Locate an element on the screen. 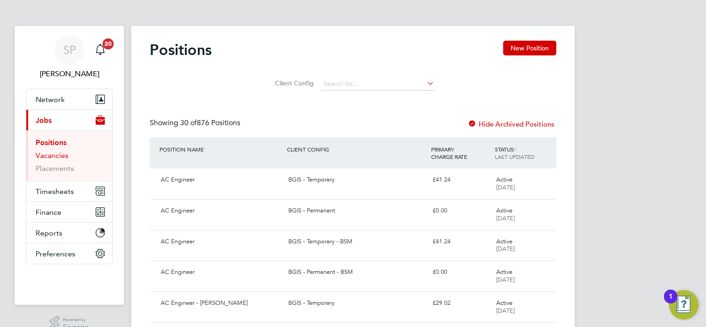 The image size is (706, 327). span: LAST UPDATED is located at coordinates (515, 157).